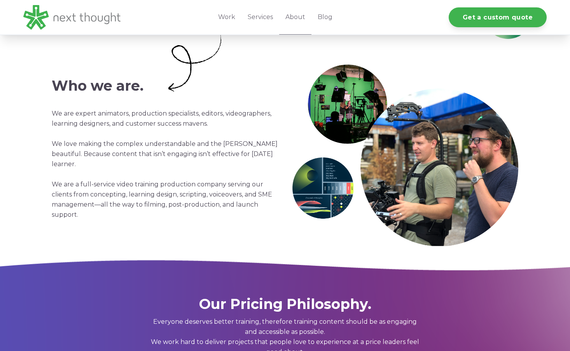 This screenshot has width=570, height=351. What do you see at coordinates (196, 62) in the screenshot?
I see `img: Arrow` at bounding box center [196, 62].